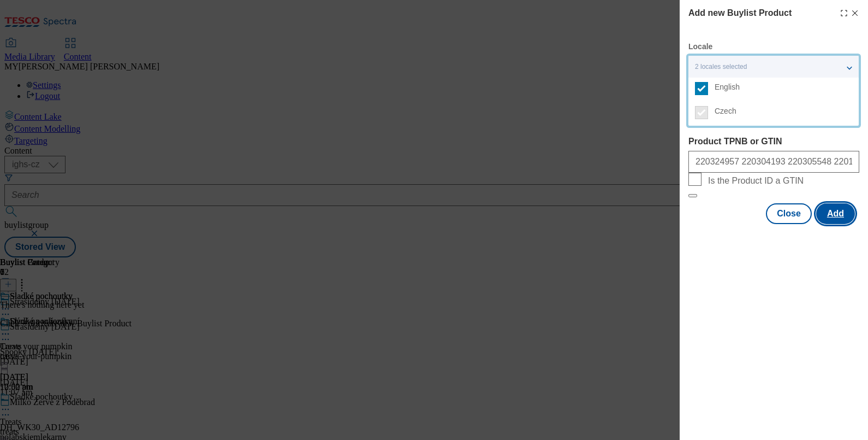  I want to click on span: 2 locales selected, so click(720, 66).